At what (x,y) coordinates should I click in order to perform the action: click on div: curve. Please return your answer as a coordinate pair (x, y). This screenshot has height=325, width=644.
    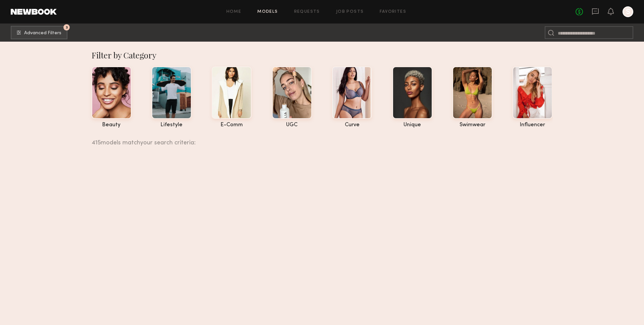
    Looking at the image, I should click on (352, 125).